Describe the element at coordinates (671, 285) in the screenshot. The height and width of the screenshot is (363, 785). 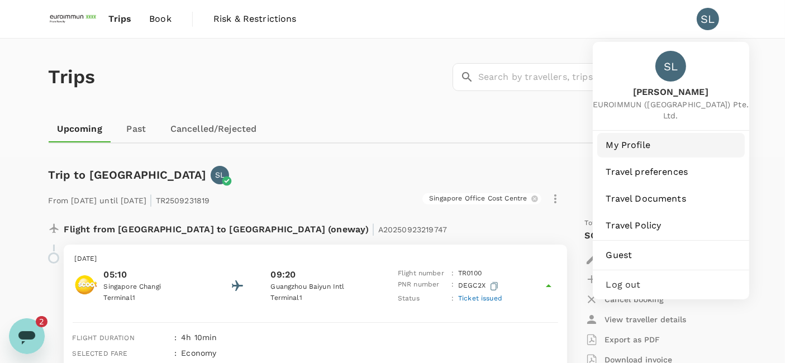
I see `div: Log out` at that location.